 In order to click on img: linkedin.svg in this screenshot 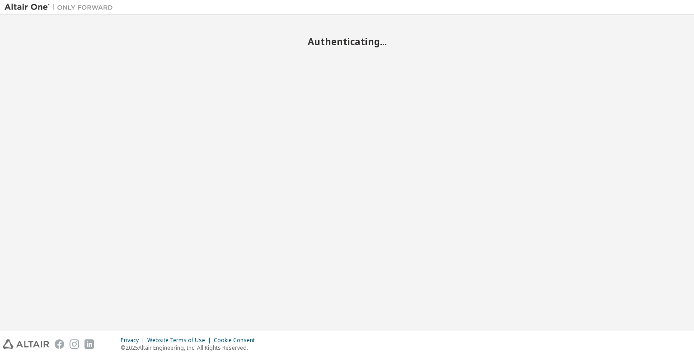, I will do `click(89, 344)`.